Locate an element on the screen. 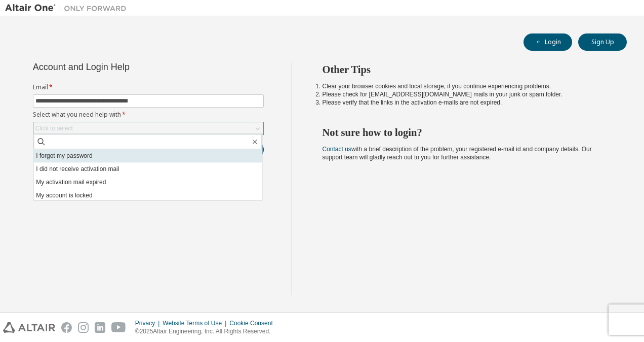 The width and height of the screenshot is (644, 342). img: youtube.svg is located at coordinates (118, 327).